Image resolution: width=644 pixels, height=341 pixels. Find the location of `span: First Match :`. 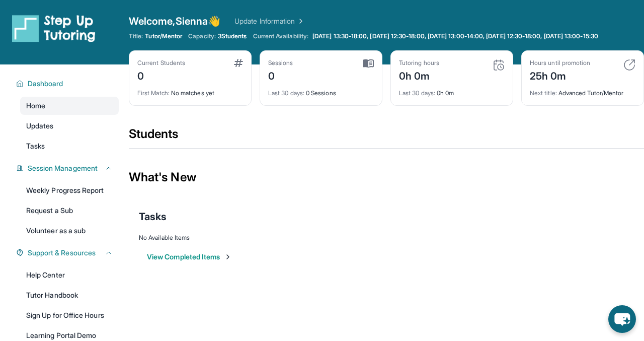

span: First Match : is located at coordinates (153, 93).